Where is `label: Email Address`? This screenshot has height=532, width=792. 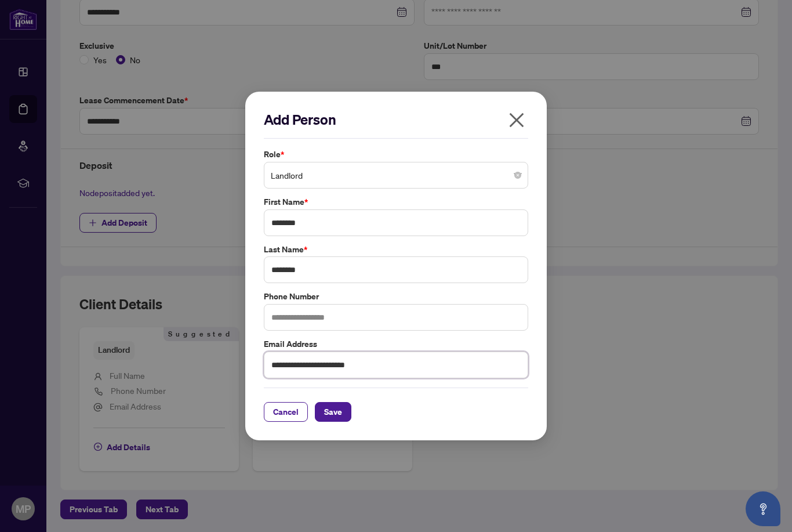 label: Email Address is located at coordinates (396, 344).